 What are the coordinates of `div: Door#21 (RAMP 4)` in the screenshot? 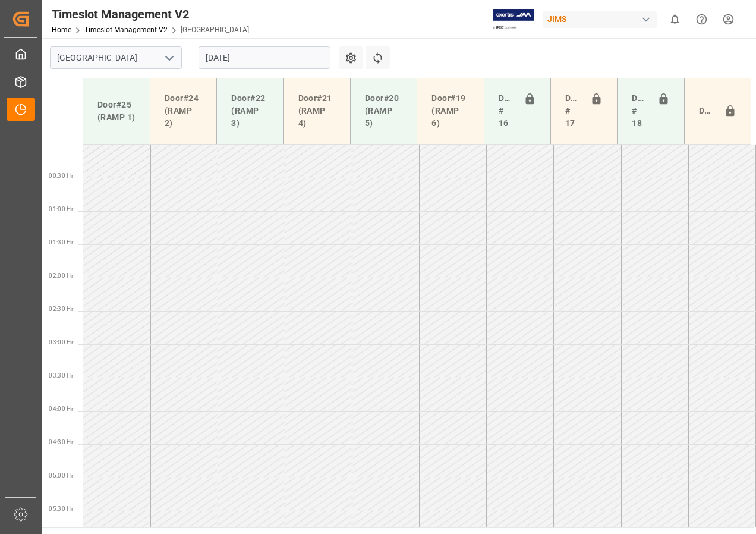 It's located at (317, 110).